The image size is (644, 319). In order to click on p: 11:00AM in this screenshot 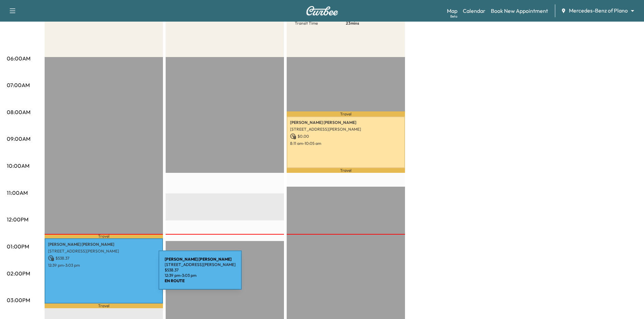, I will do `click(17, 193)`.